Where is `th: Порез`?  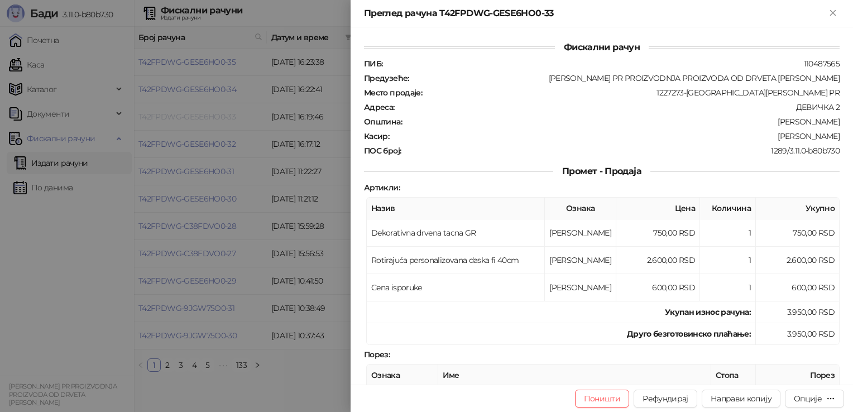
th: Порез is located at coordinates (798, 375).